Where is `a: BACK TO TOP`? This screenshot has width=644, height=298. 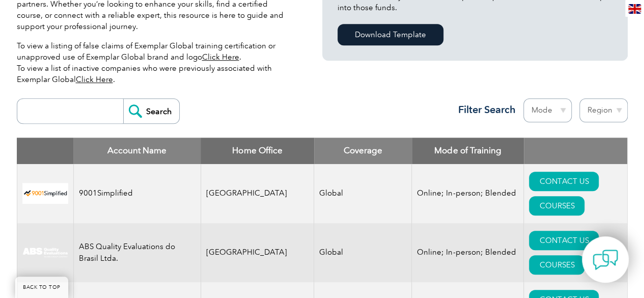
a: BACK TO TOP is located at coordinates (42, 287).